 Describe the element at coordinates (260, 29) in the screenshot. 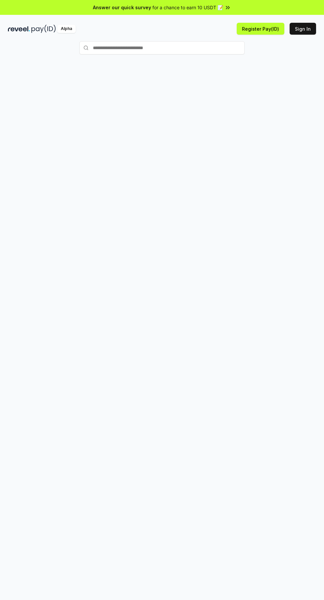

I see `button: Register Pay(ID)` at that location.